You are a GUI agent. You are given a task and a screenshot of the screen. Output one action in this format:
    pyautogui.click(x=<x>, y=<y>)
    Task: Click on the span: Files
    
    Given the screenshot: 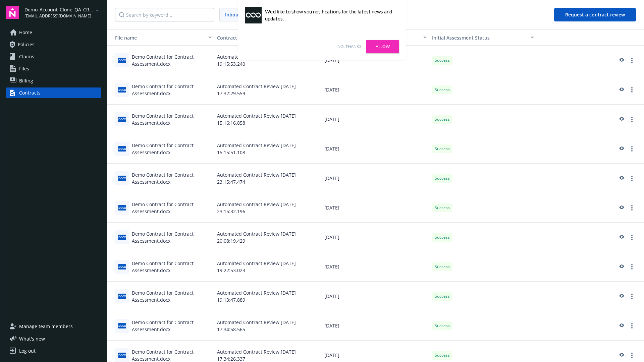 What is the action you would take?
    pyautogui.click(x=24, y=69)
    